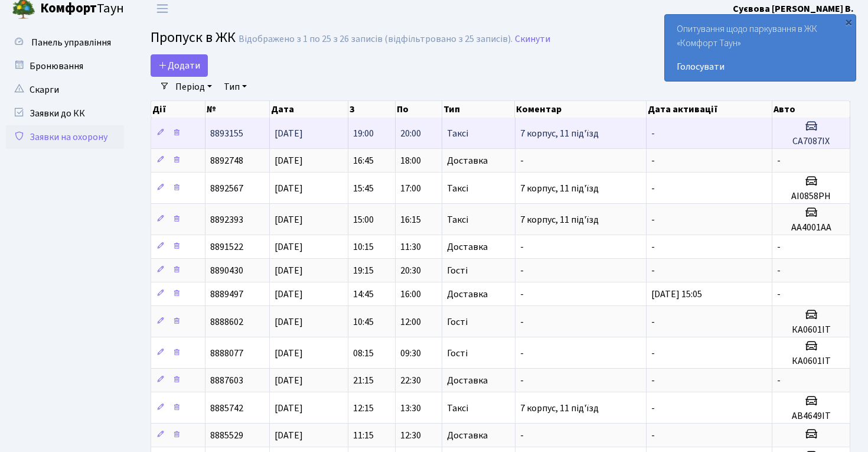 The width and height of the screenshot is (868, 452). Describe the element at coordinates (363, 294) in the screenshot. I see `span: 14:45` at that location.